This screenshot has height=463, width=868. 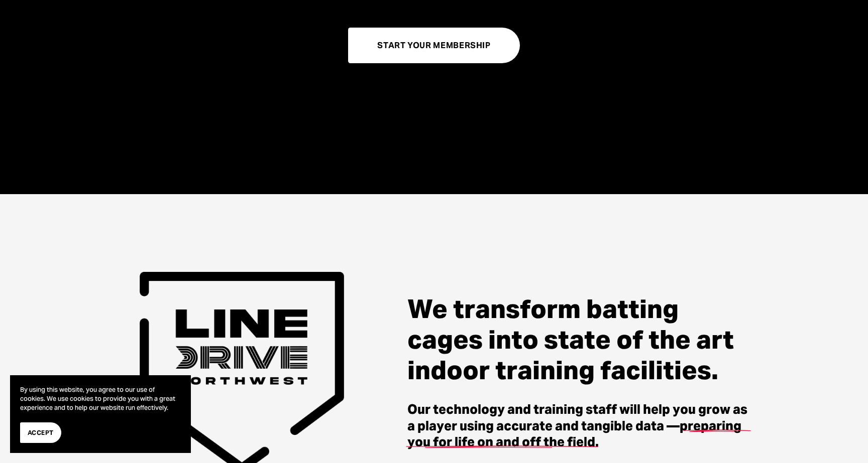 I want to click on span: Accept, so click(x=41, y=433).